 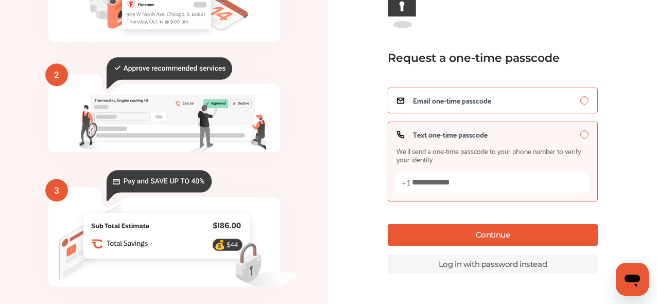 I want to click on span: We’ll send a one-time passcode to your phone number to verify your identity., so click(x=493, y=155).